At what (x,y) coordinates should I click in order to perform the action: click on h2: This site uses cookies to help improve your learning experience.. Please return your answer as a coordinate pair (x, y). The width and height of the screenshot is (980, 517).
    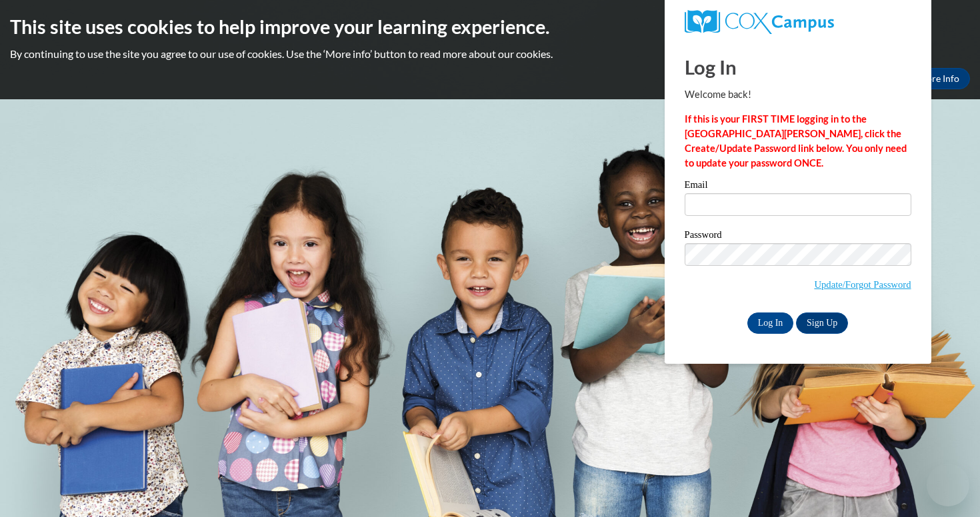
    Looking at the image, I should click on (490, 27).